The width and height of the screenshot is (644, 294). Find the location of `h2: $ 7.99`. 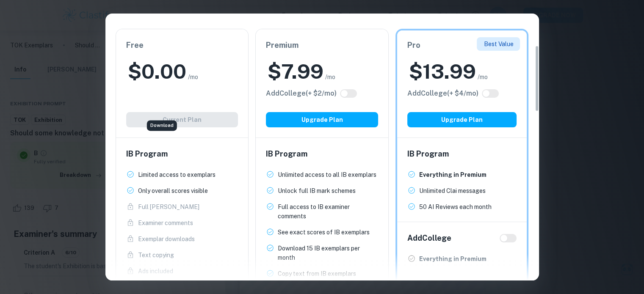

h2: $ 7.99 is located at coordinates (296, 72).